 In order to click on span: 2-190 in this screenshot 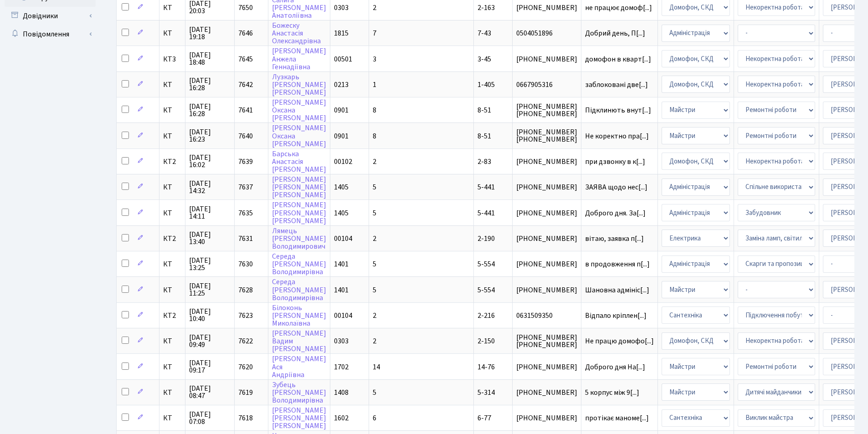, I will do `click(486, 239)`.